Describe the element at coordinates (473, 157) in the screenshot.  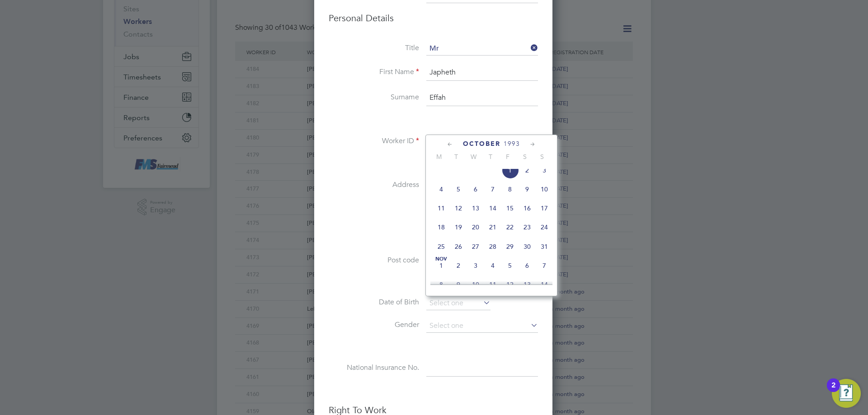
I see `span: W` at that location.